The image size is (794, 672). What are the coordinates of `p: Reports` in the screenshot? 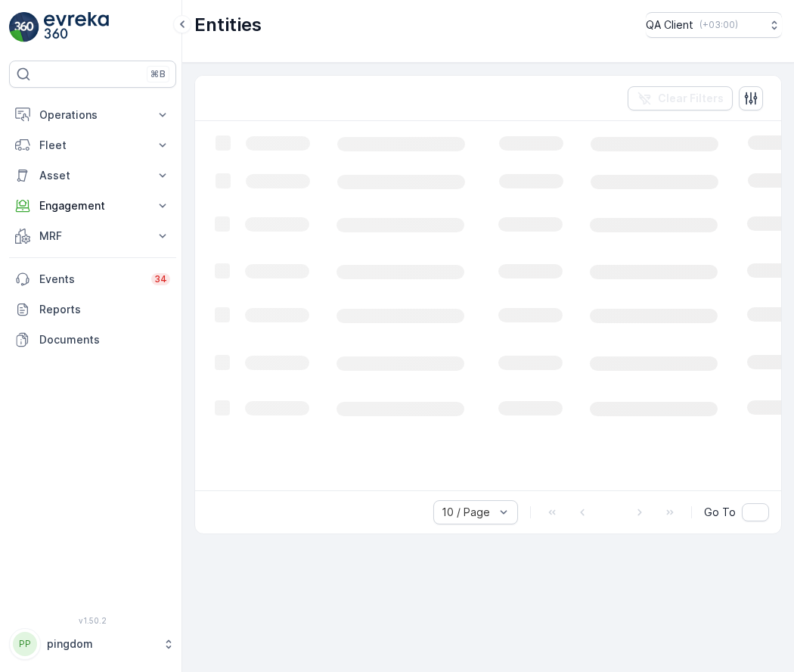 It's located at (104, 310).